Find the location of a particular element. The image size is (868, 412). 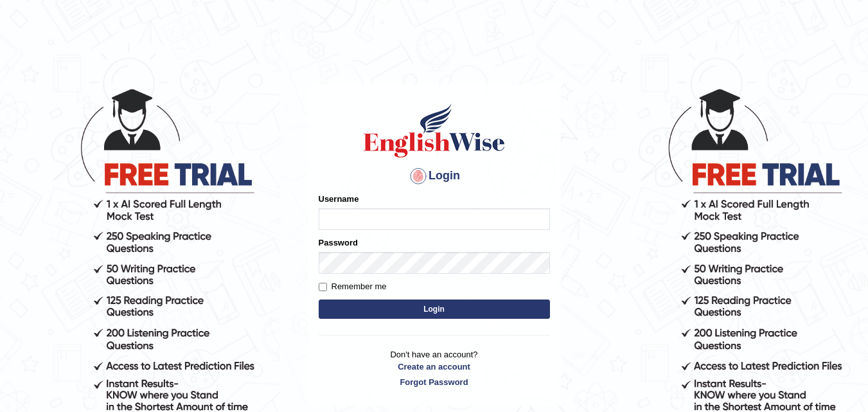

label: Username is located at coordinates (338, 199).